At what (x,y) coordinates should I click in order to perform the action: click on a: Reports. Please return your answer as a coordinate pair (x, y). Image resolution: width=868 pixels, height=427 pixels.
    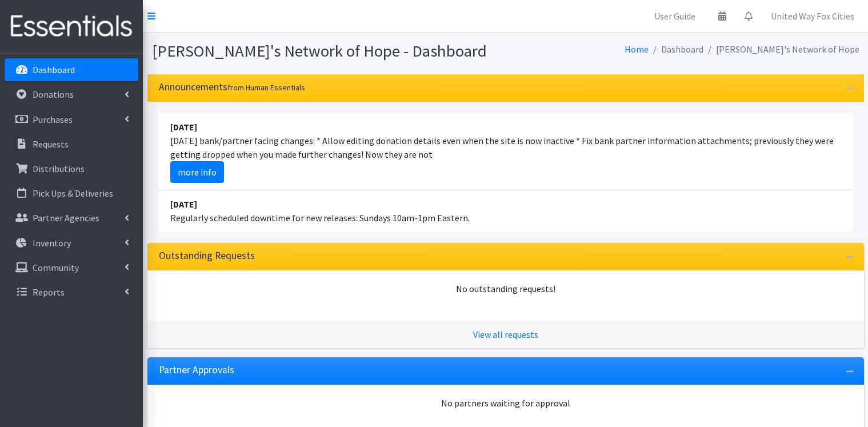
    Looking at the image, I should click on (71, 292).